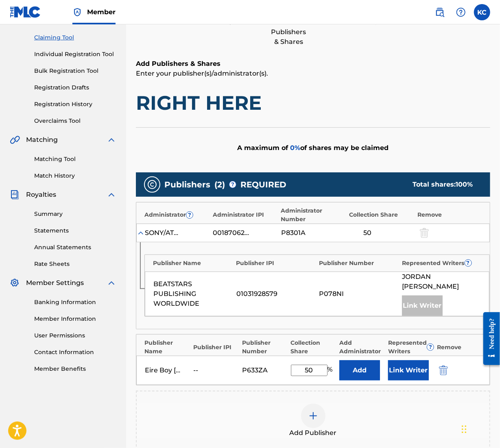 Image resolution: width=500 pixels, height=448 pixels. Describe the element at coordinates (193, 294) in the screenshot. I see `div: BEATSTARS PUBLISHING WORLDWIDE` at that location.